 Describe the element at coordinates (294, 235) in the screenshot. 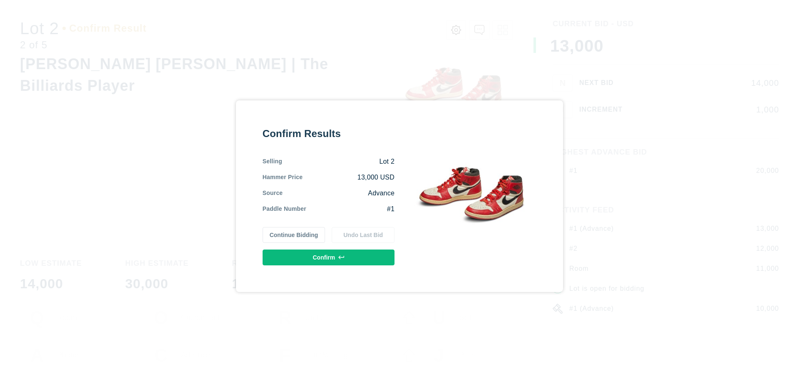

I see `button: Continue Bidding` at that location.